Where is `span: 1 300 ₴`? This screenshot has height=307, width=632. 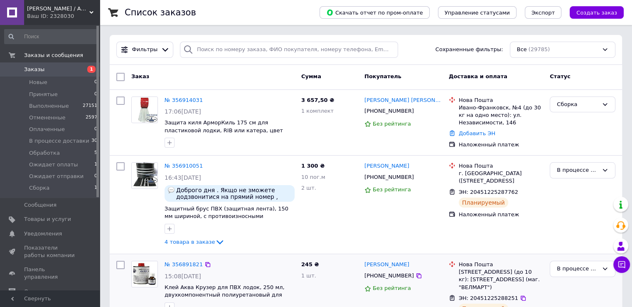 span: 1 300 ₴ is located at coordinates (313, 165).